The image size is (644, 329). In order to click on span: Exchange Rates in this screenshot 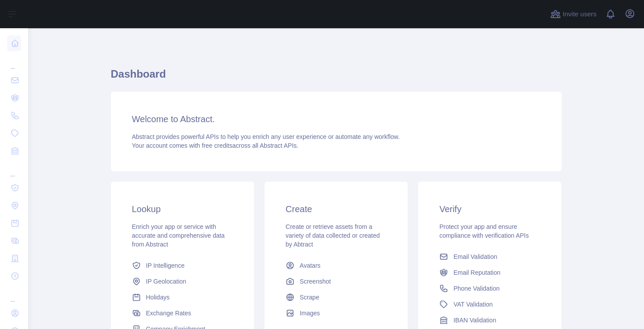, I will do `click(169, 313)`.